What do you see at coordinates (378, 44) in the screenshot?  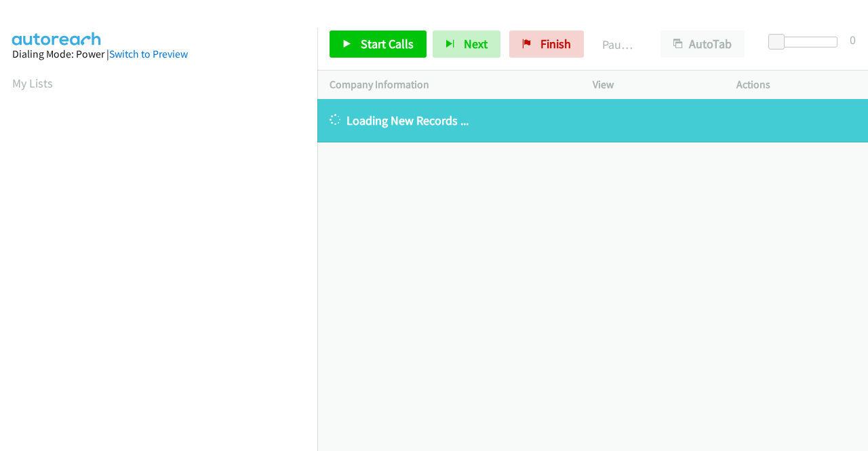 I see `a: Start Calls` at bounding box center [378, 44].